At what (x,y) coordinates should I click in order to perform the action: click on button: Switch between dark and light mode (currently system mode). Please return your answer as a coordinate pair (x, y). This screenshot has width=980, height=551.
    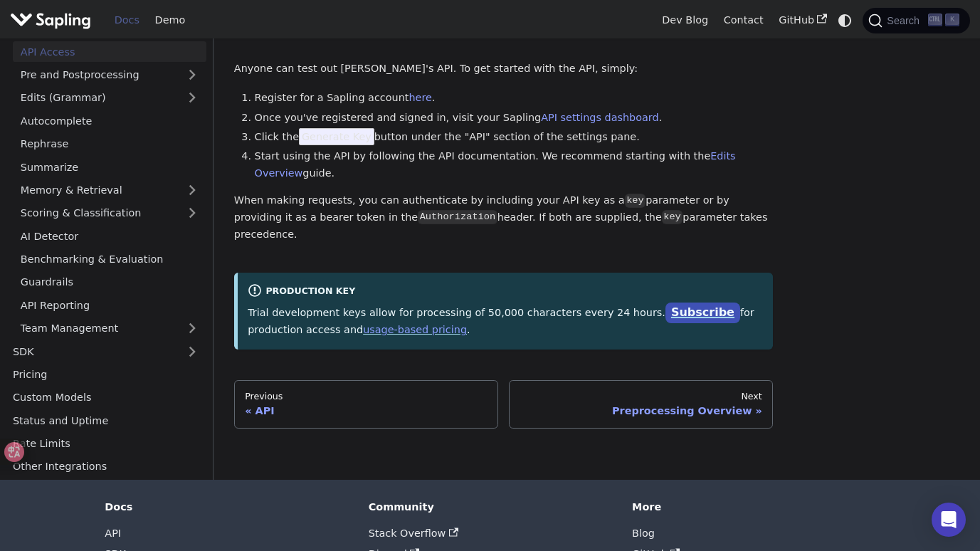
    Looking at the image, I should click on (845, 20).